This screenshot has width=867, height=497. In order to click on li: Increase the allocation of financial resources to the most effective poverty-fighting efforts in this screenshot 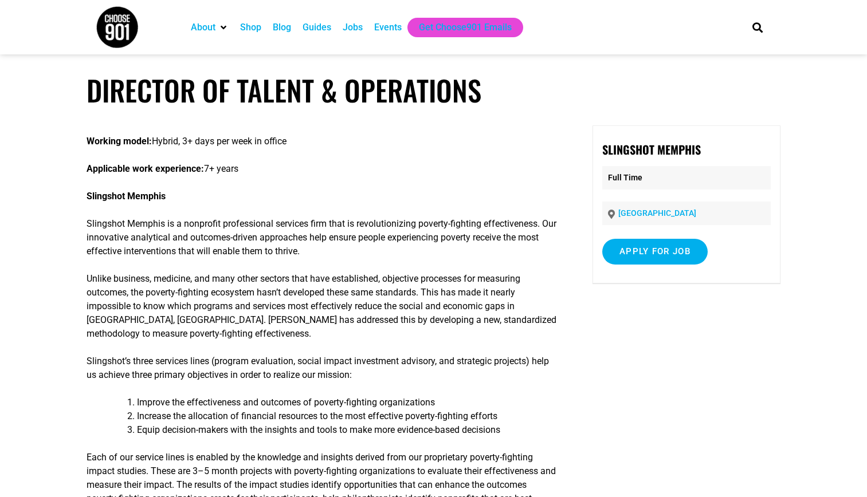, I will do `click(347, 417)`.